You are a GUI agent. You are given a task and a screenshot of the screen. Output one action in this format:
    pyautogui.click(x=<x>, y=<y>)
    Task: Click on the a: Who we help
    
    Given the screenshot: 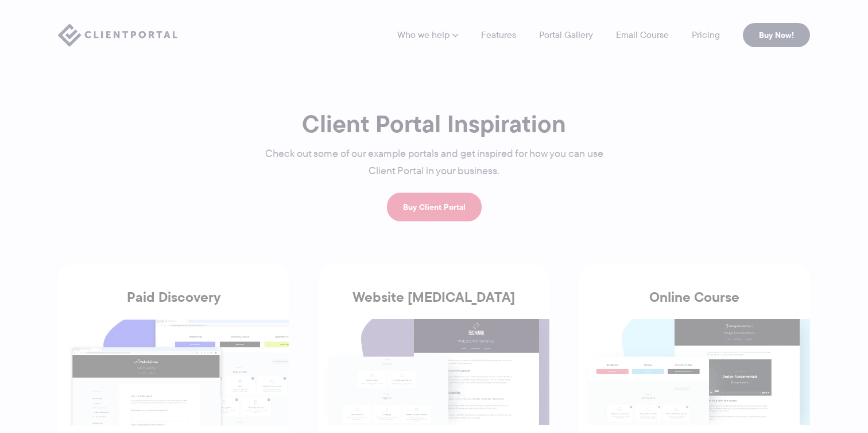 What is the action you would take?
    pyautogui.click(x=428, y=35)
    